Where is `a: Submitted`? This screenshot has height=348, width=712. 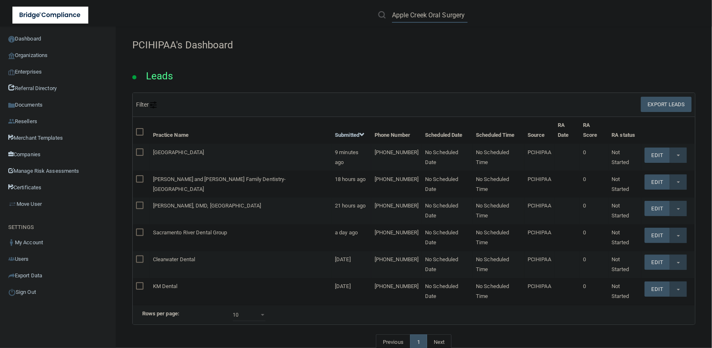
a: Submitted is located at coordinates (350, 135).